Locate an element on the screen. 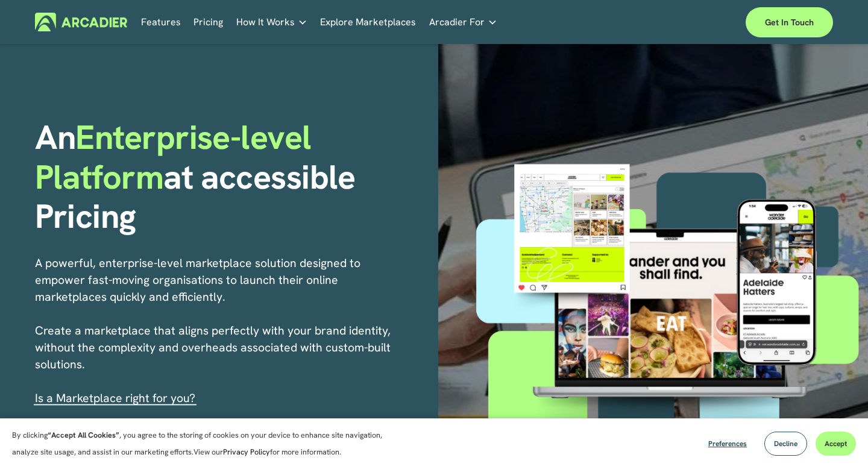  span: Enterprise-level Platform is located at coordinates (177, 157).